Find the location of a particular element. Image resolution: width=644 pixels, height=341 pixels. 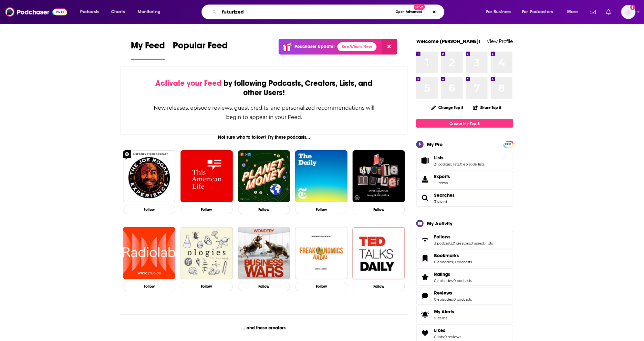

a: Popular Feed is located at coordinates (200, 50).